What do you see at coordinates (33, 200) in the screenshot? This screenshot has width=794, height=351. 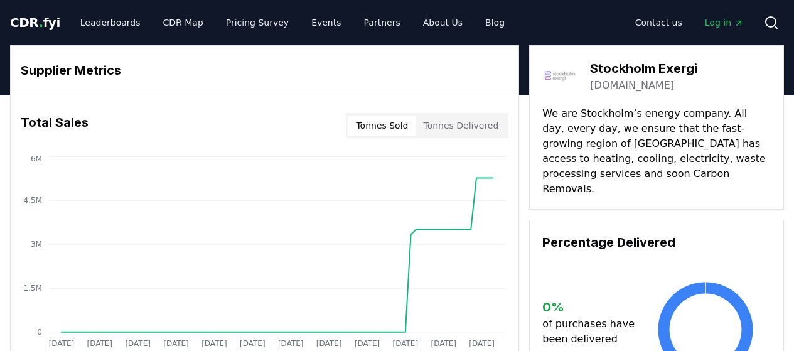 I see `tspan: 4.5M` at bounding box center [33, 200].